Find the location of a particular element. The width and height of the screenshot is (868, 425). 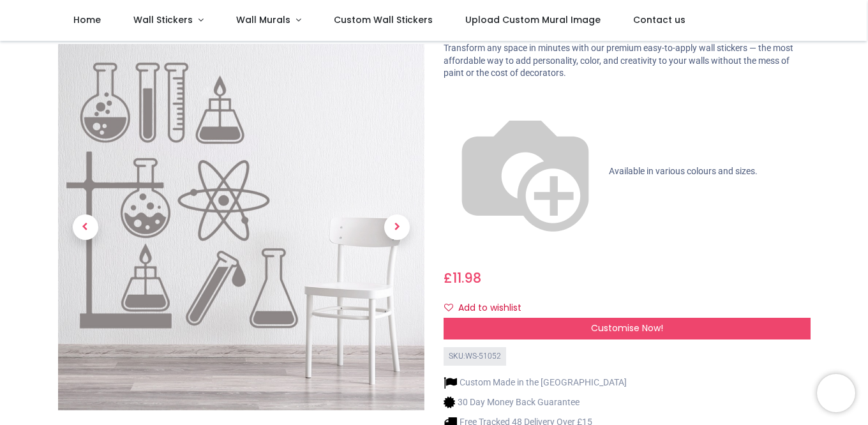

span: Available in various colours and sizes. is located at coordinates (683, 171).